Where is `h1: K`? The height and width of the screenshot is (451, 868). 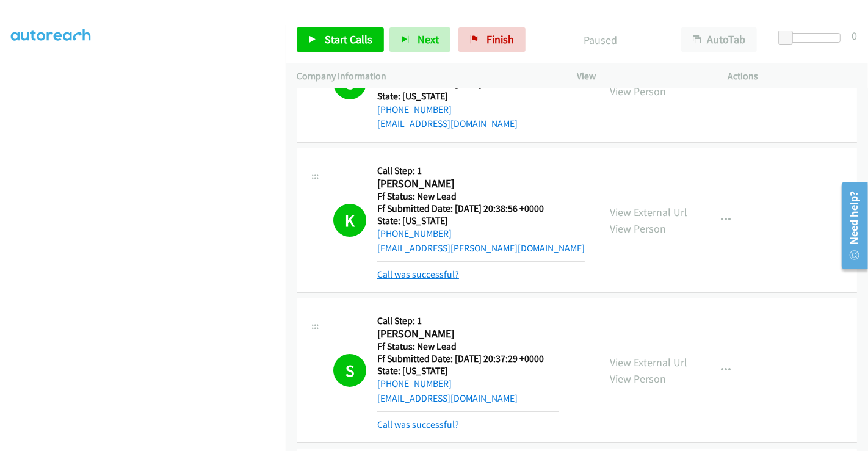 h1: K is located at coordinates (350, 220).